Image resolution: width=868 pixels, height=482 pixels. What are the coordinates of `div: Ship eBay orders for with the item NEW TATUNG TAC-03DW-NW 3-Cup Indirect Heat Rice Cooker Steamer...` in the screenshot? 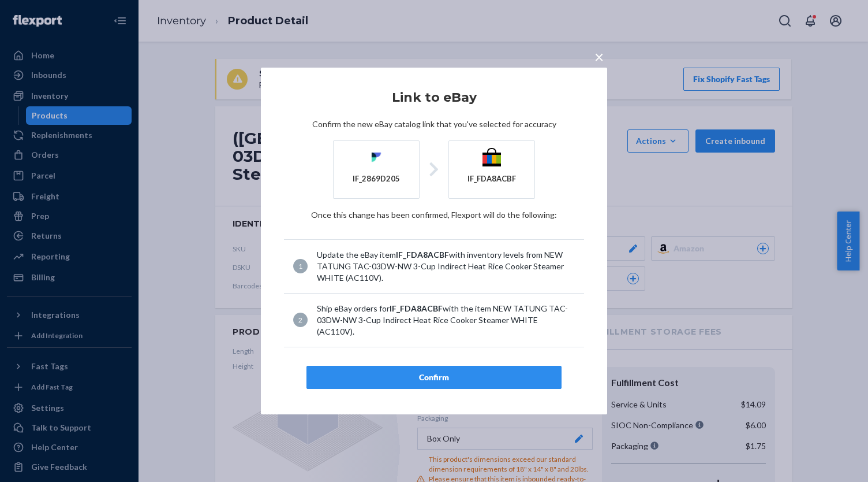 It's located at (446, 320).